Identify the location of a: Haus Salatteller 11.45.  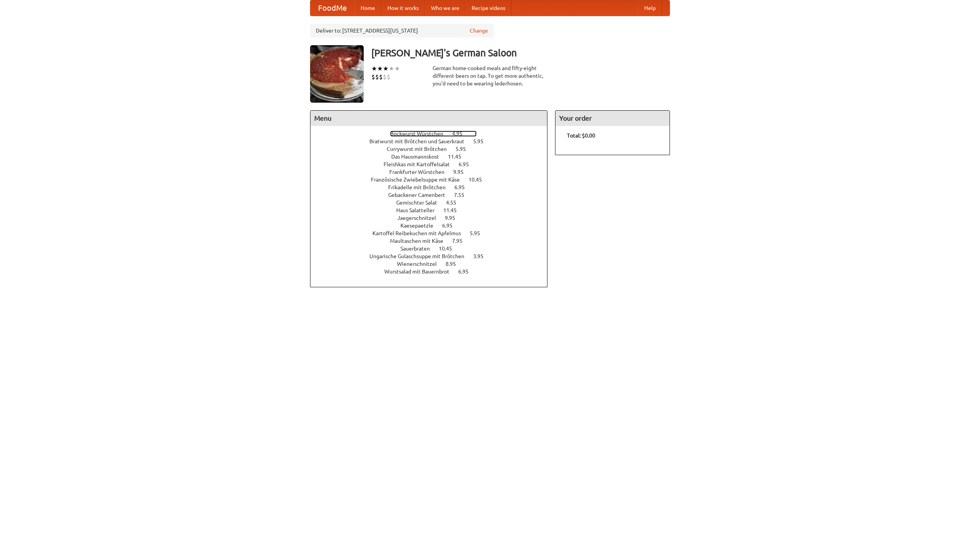
(434, 211).